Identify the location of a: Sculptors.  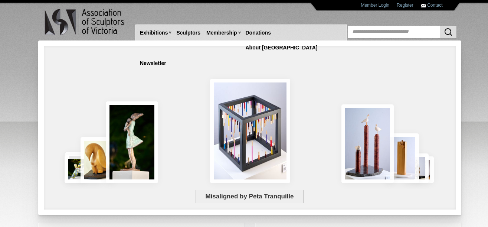
(188, 33).